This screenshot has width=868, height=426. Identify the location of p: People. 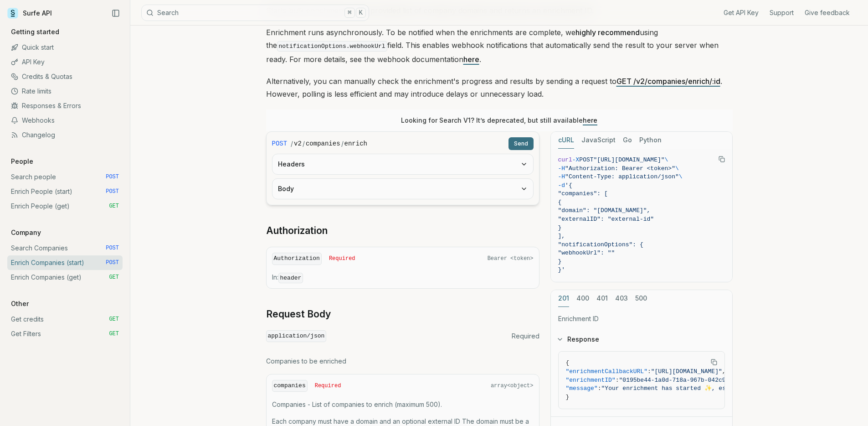
(22, 162).